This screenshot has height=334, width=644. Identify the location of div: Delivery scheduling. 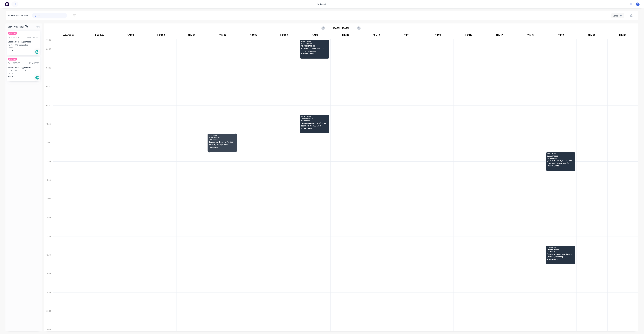
(19, 15).